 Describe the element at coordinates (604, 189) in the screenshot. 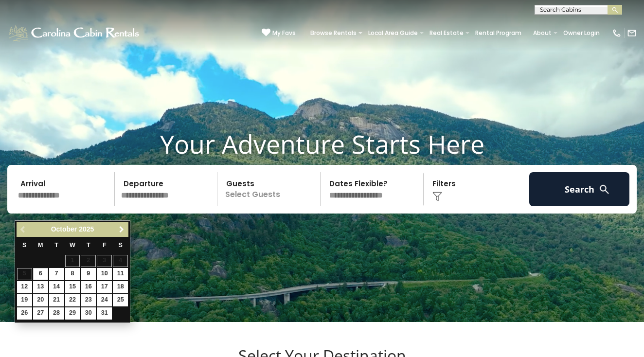

I see `img: search-regular-white.png` at that location.